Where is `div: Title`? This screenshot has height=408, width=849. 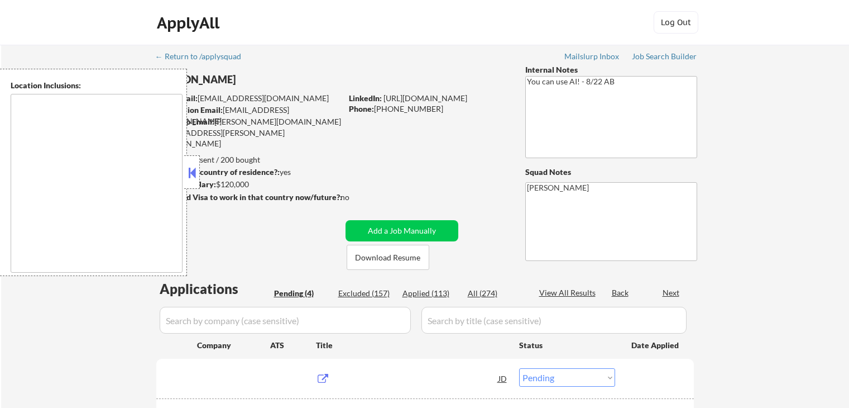
div: Title is located at coordinates (412, 345).